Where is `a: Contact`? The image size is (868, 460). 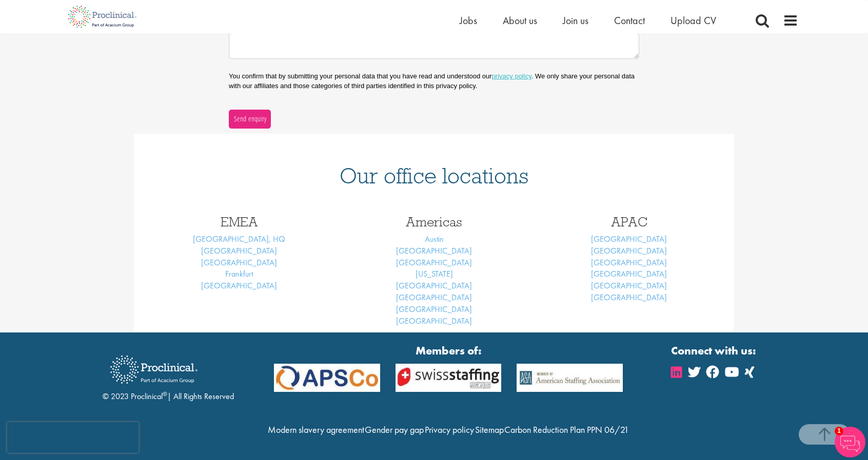 a: Contact is located at coordinates (630, 20).